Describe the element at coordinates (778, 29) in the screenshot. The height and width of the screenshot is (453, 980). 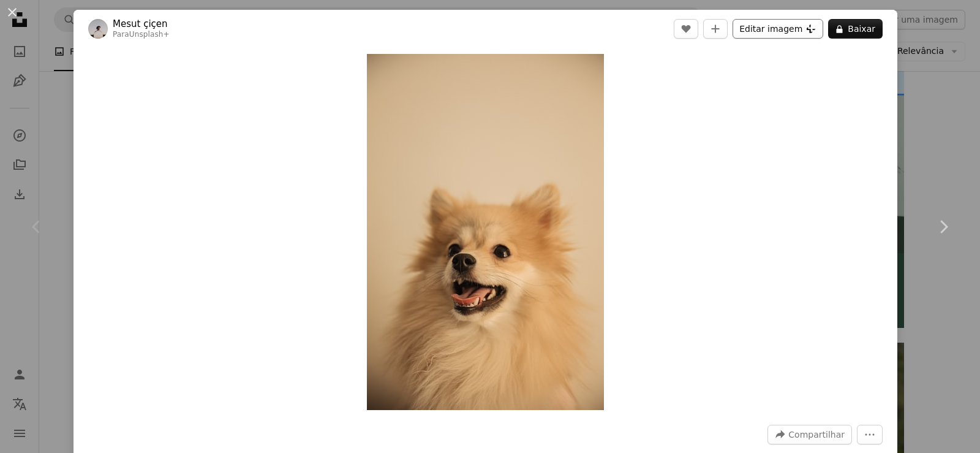
I see `button: Editar imagem` at that location.